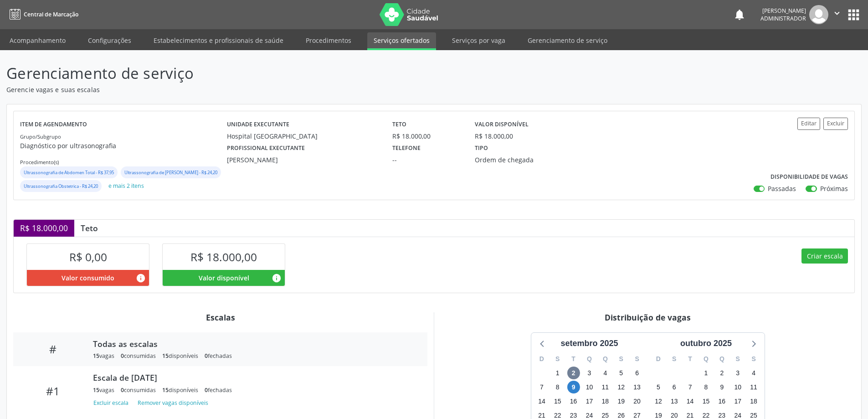 This screenshot has height=419, width=868. I want to click on span: quinta-feira, 16 de outubro de 2025, so click(722, 401).